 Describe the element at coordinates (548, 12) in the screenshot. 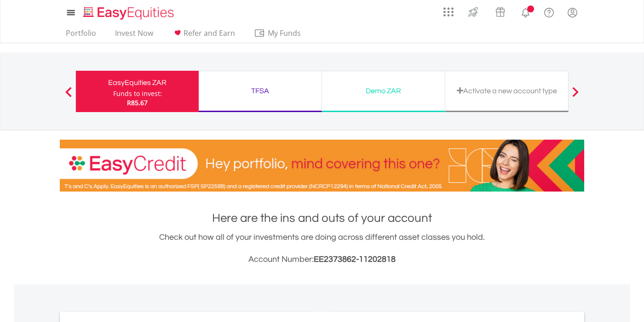

I see `a: FAQ's and Support` at that location.